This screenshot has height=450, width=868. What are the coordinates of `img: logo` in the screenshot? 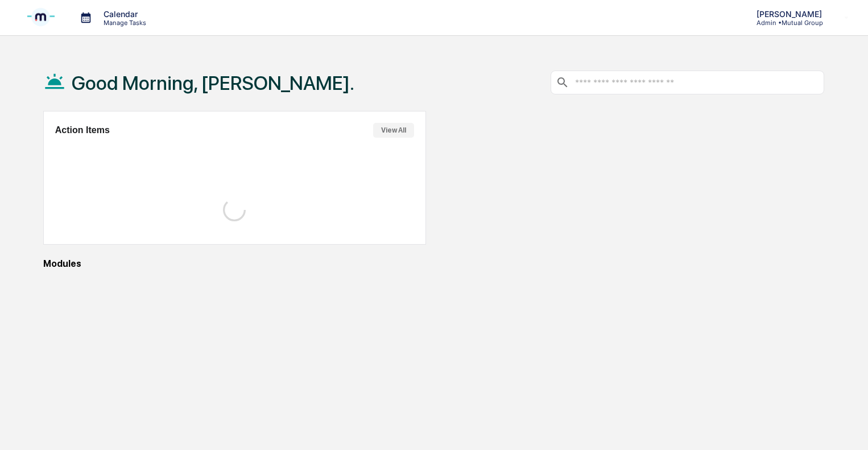 It's located at (41, 17).